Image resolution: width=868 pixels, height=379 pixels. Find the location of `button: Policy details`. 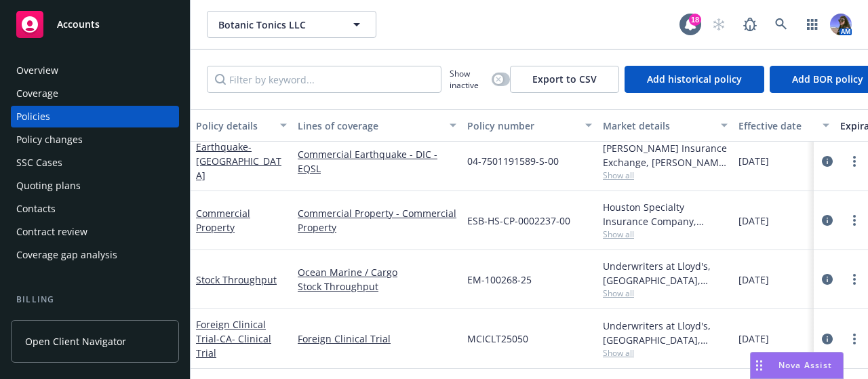

button: Policy details is located at coordinates (241, 125).